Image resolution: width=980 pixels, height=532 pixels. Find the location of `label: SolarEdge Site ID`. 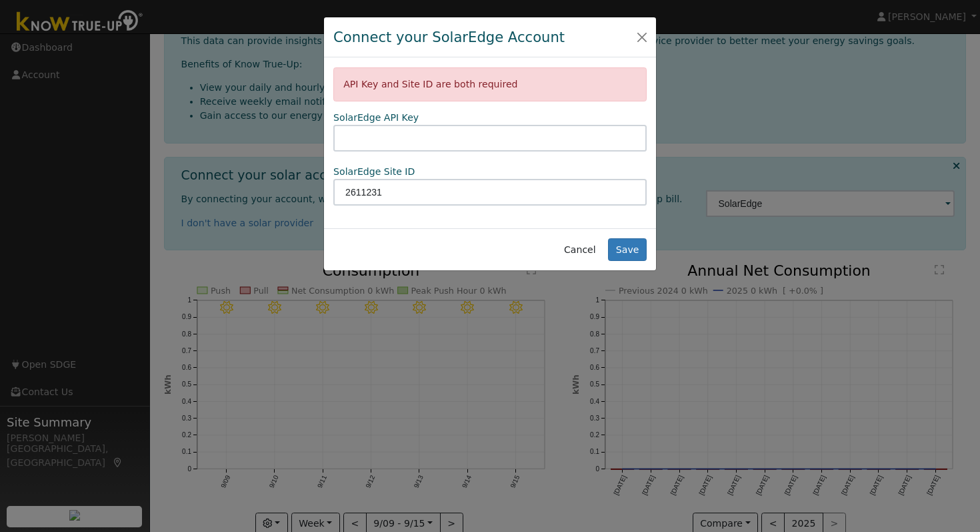

label: SolarEdge Site ID is located at coordinates (374, 172).